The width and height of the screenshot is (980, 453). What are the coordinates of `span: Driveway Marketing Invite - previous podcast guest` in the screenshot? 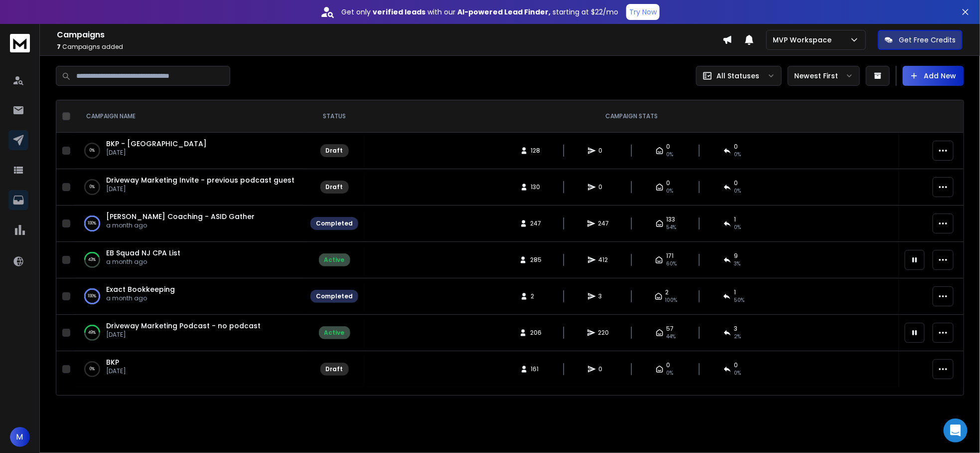 It's located at (201, 180).